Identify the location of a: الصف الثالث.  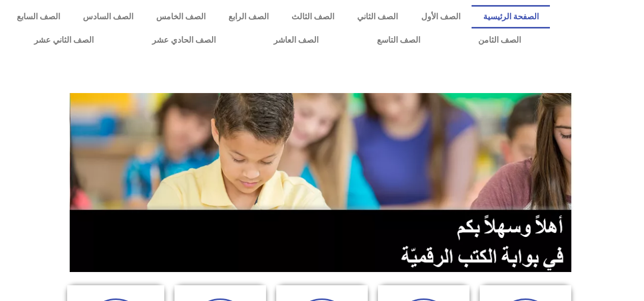
(313, 17).